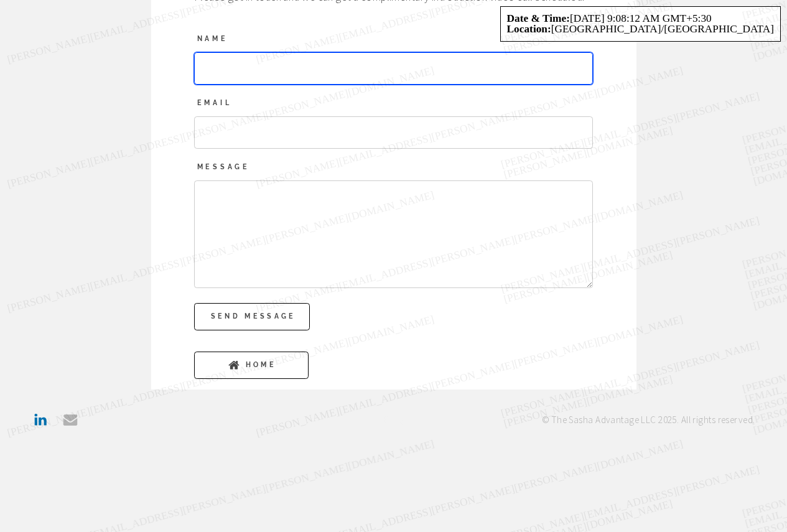  What do you see at coordinates (393, 39) in the screenshot?
I see `label: Name` at bounding box center [393, 39].